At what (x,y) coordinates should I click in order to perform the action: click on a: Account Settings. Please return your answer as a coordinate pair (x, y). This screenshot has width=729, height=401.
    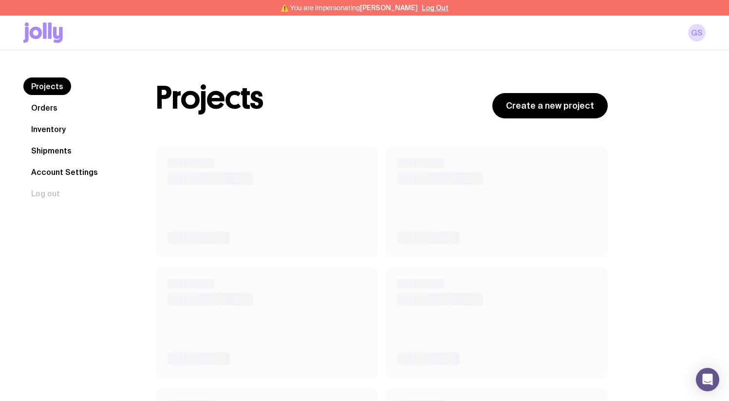
    Looking at the image, I should click on (64, 172).